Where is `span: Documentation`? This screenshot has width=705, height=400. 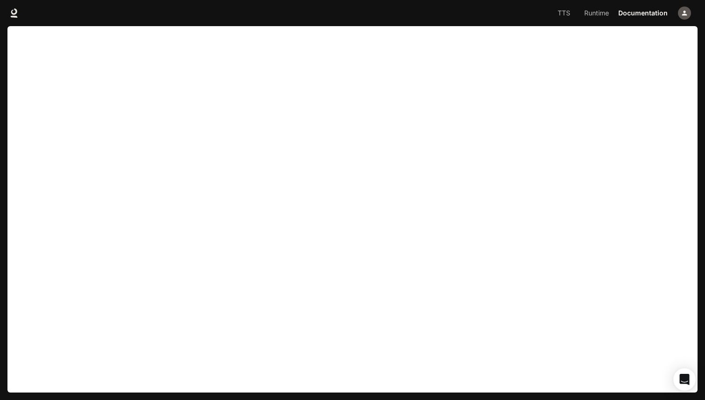 span: Documentation is located at coordinates (643, 13).